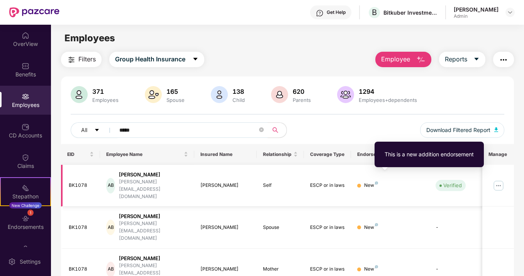 Image resolution: width=524 pixels, height=276 pixels. I want to click on img: svg+xml;base64,PHN2ZyBpZD0iTXlfT3JkZXJzIiBkYXRhLW5hbWU9Ik15IE9yZGVycyIgeG1sbnM9Imh0dHA6Ly93d3cudz..., so click(25, 249).